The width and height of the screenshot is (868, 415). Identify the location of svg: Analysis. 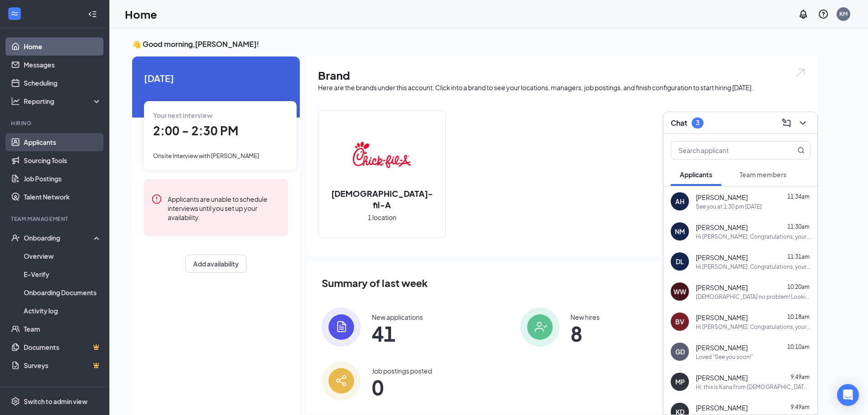
(16, 101).